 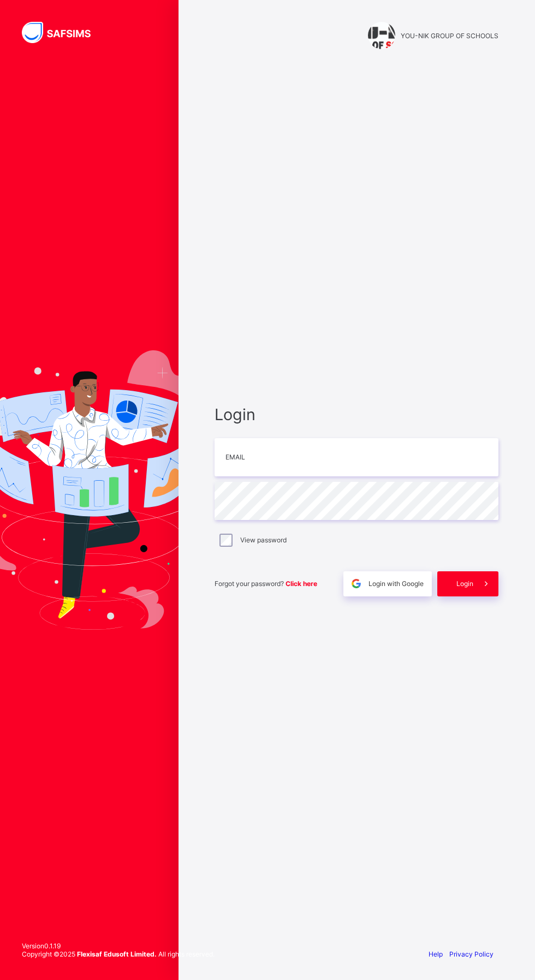 What do you see at coordinates (301, 583) in the screenshot?
I see `span: Click here` at bounding box center [301, 583].